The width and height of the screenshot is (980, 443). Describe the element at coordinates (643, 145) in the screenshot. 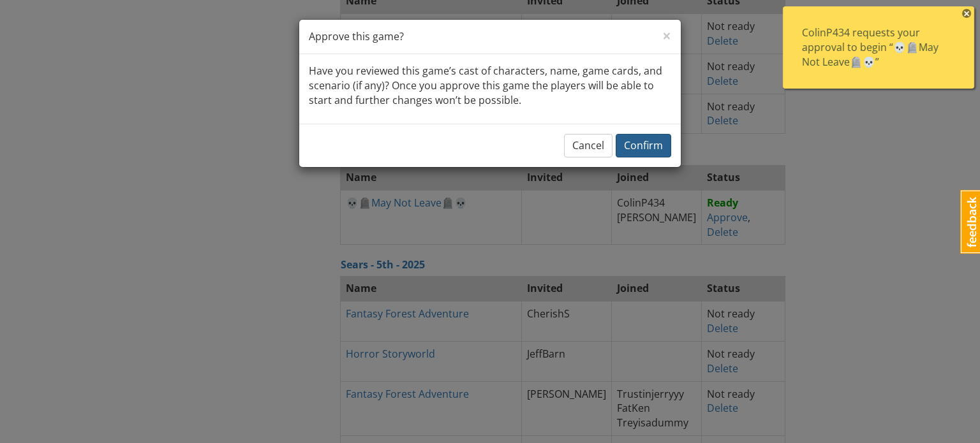

I see `span: Confirm` at that location.